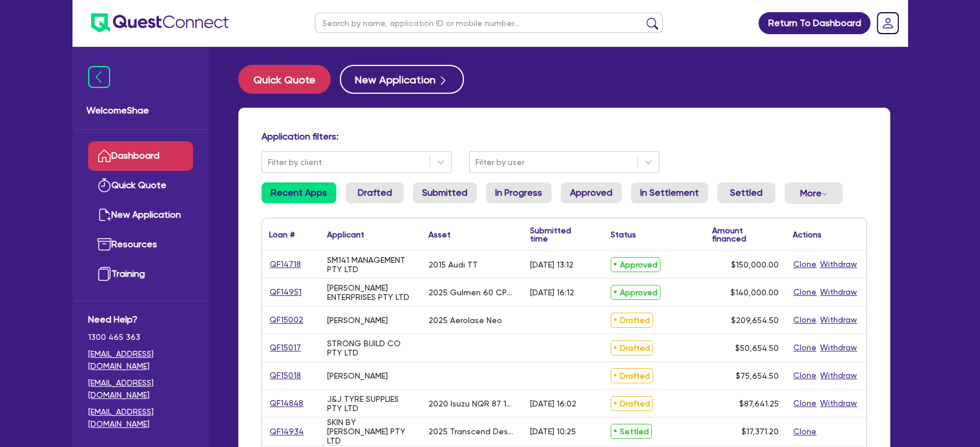  What do you see at coordinates (472, 403) in the screenshot?
I see `div: 2020 Isuzu NQR 87 190` at bounding box center [472, 403].